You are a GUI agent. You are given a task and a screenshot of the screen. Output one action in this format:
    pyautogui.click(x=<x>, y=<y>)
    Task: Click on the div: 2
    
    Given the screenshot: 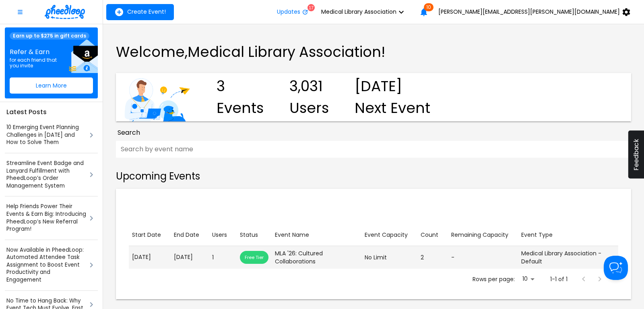 What is the action you would take?
    pyautogui.click(x=433, y=257)
    